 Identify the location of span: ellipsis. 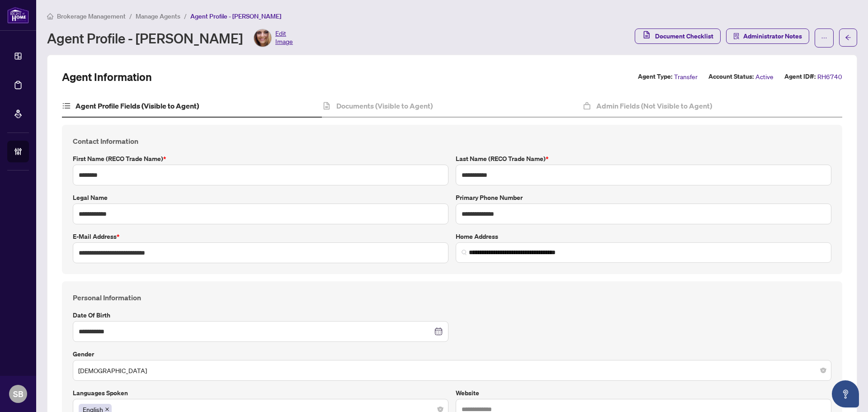
(824, 38).